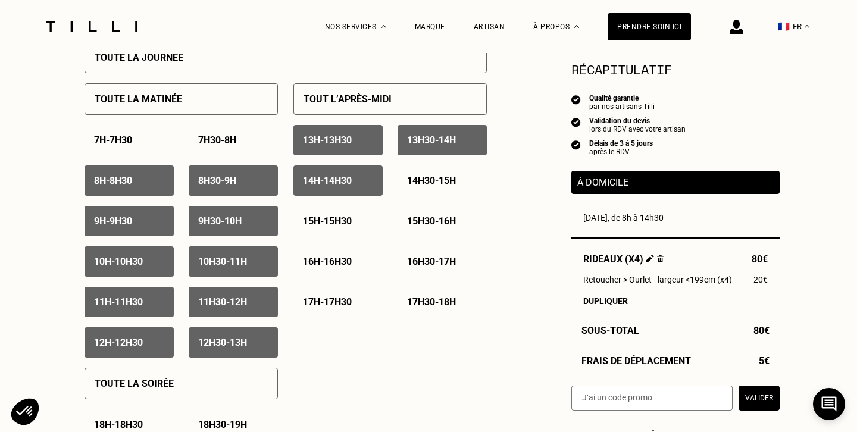 This screenshot has width=857, height=432. I want to click on img: Éditer, so click(650, 258).